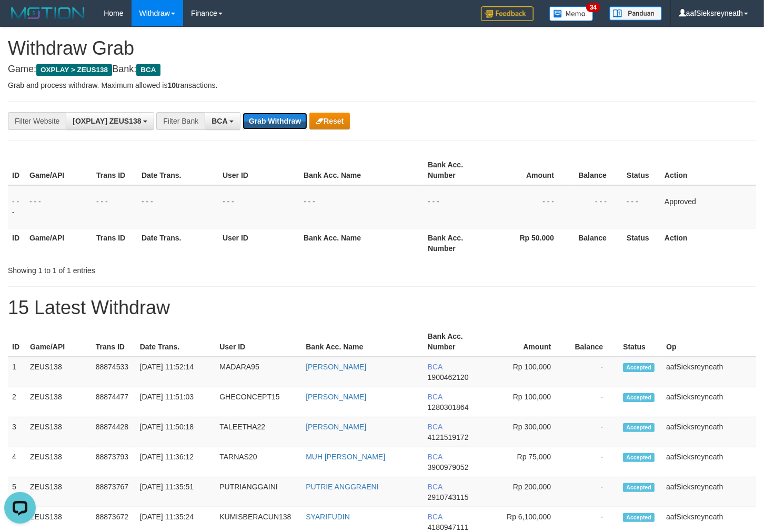 This screenshot has width=764, height=532. Describe the element at coordinates (327, 516) in the screenshot. I see `a: SYARIFUDIN` at that location.